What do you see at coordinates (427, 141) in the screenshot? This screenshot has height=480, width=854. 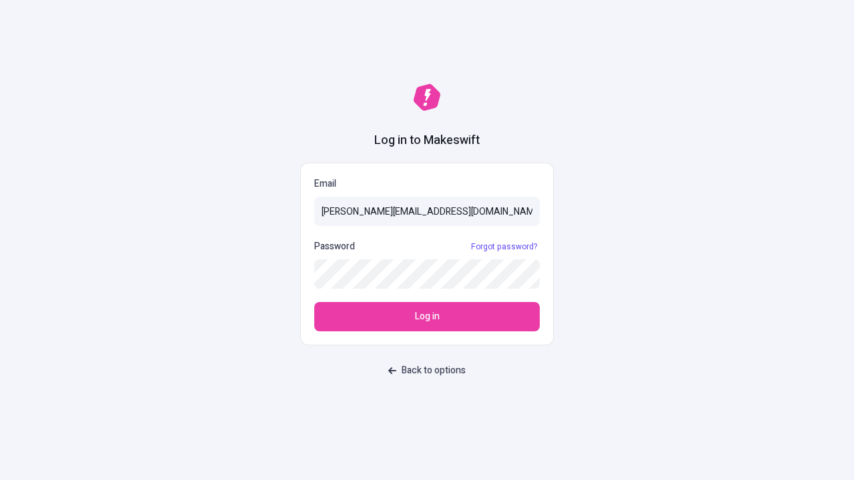 I see `h1: Log in to Makeswift` at bounding box center [427, 141].